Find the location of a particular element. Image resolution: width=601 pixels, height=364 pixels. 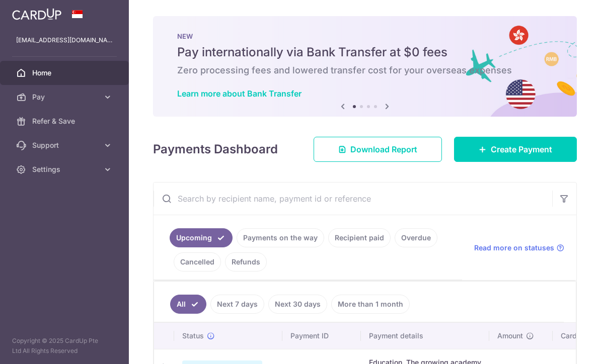

span: Settings is located at coordinates (65, 170).